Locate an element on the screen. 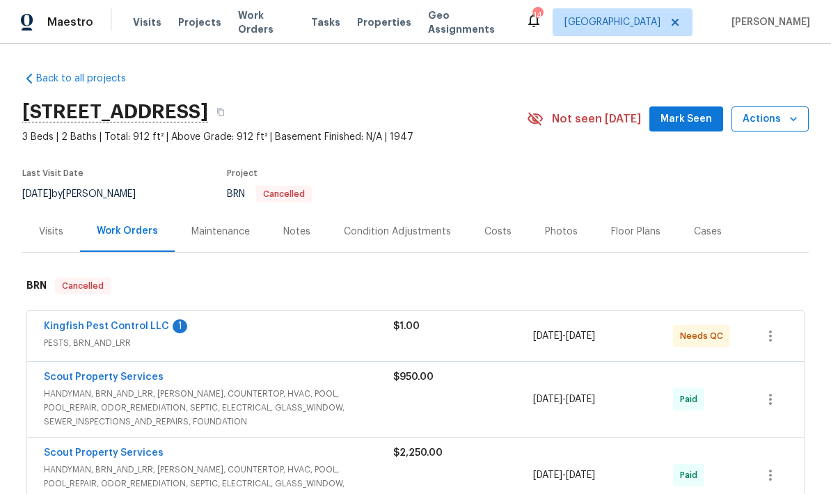 Image resolution: width=831 pixels, height=494 pixels. div: 14 is located at coordinates (537, 15).